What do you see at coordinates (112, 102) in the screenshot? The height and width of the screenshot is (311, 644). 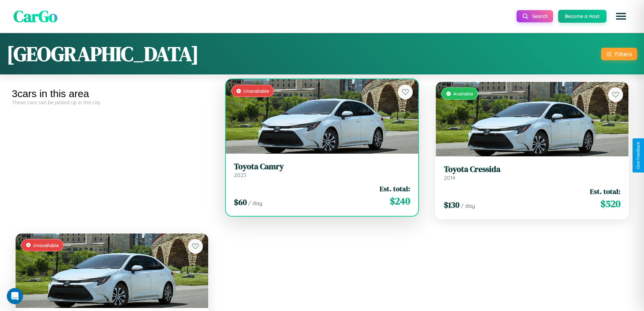 I see `div: These cars can be picked up in this city.` at bounding box center [112, 102].